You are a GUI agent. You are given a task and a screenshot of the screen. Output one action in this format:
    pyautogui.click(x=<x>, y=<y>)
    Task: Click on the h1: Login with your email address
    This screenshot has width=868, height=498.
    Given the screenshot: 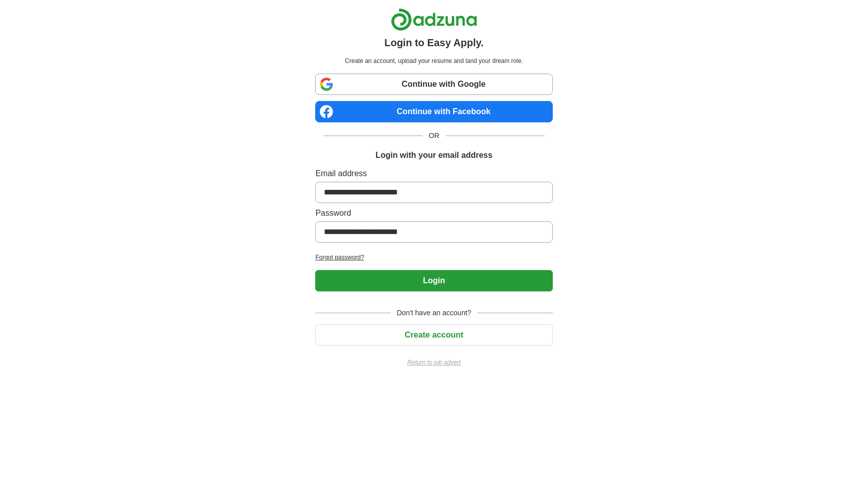 What is the action you would take?
    pyautogui.click(x=434, y=155)
    